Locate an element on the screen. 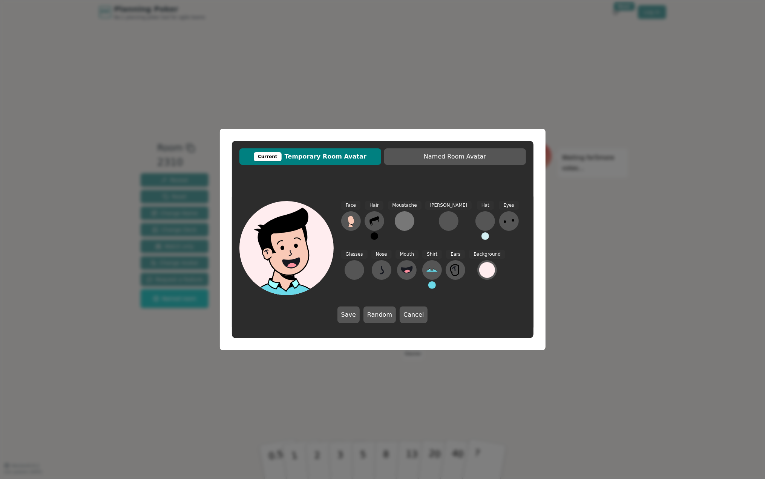 This screenshot has width=765, height=479. div: Current is located at coordinates (268, 157).